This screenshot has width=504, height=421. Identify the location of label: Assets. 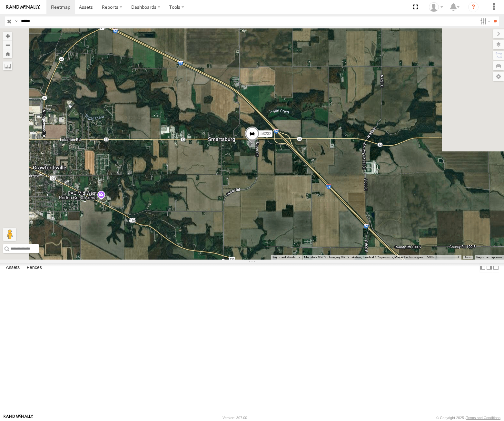
(13, 268).